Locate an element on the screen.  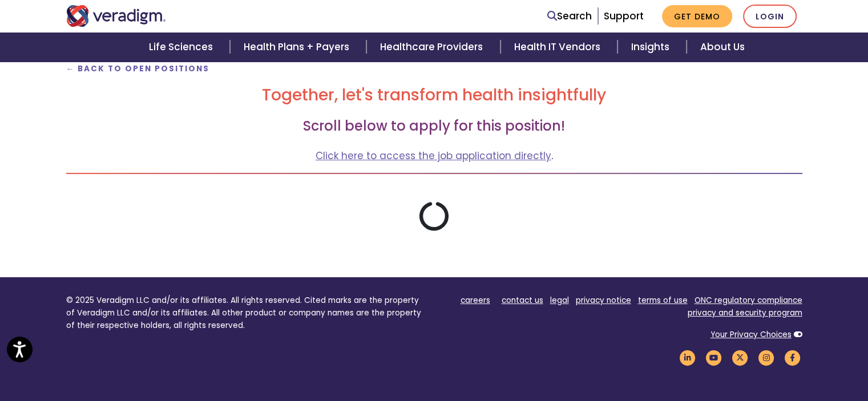
a: Veradigm YouTube Link is located at coordinates (713, 357).